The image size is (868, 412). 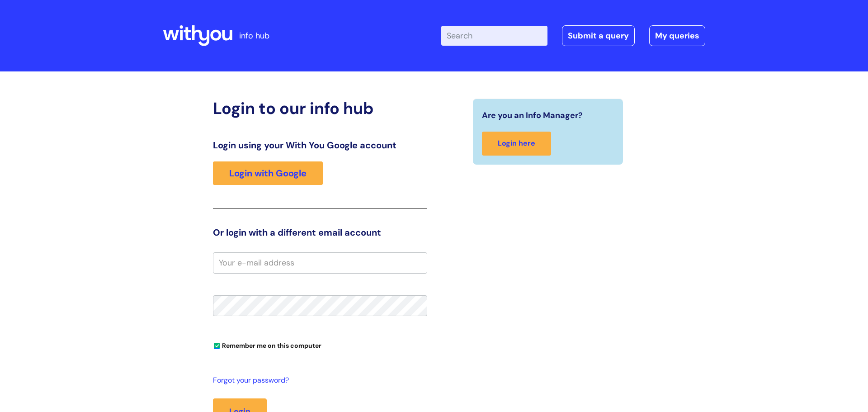 I want to click on h3: Login using your With You Google account, so click(x=320, y=145).